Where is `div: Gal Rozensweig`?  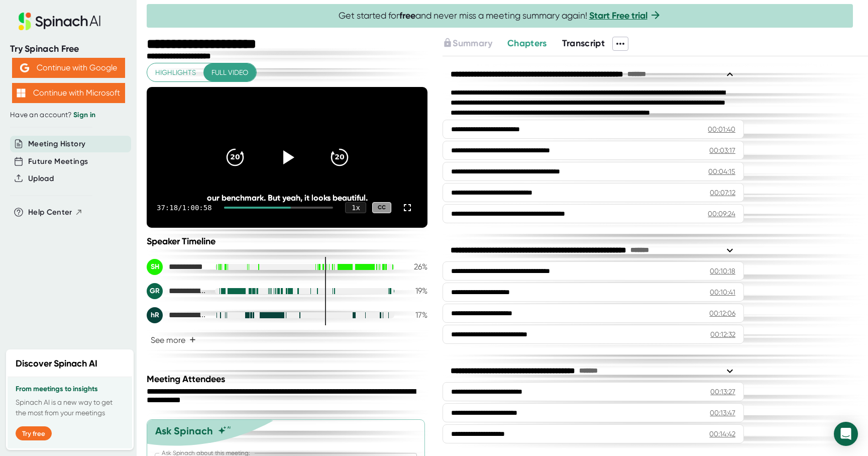
div: Gal Rozensweig is located at coordinates (177, 291).